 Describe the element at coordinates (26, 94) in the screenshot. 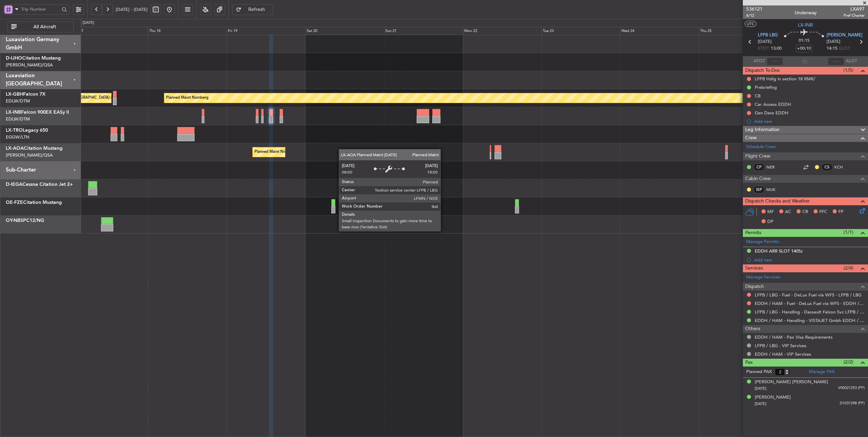

I see `a: LX-GBHFalcon 7X` at that location.